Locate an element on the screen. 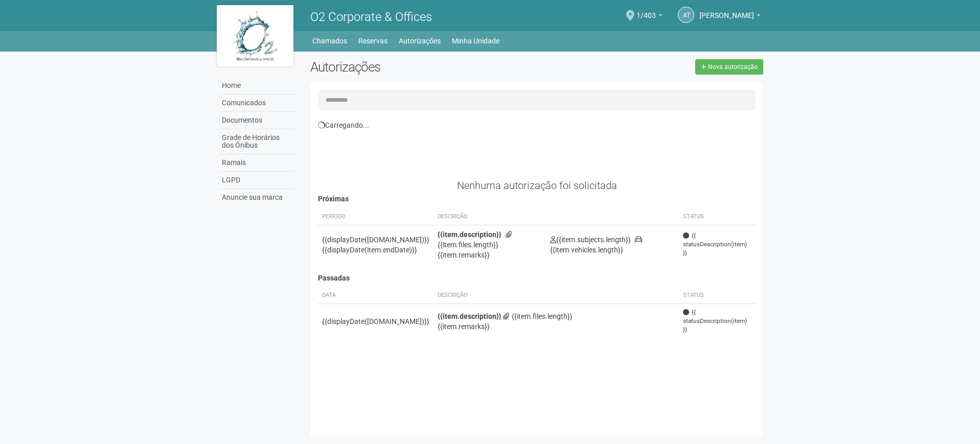 This screenshot has width=980, height=444. h4: Próximas is located at coordinates (537, 199).